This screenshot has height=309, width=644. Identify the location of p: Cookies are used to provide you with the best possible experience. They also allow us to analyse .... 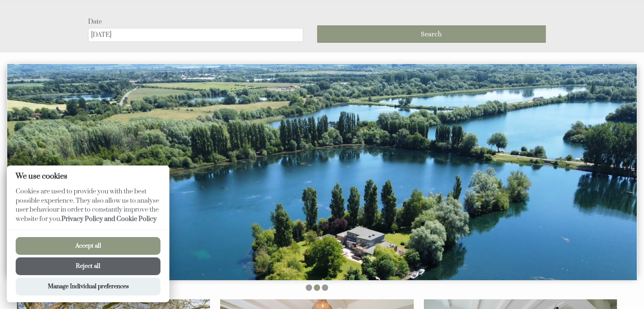
(88, 208).